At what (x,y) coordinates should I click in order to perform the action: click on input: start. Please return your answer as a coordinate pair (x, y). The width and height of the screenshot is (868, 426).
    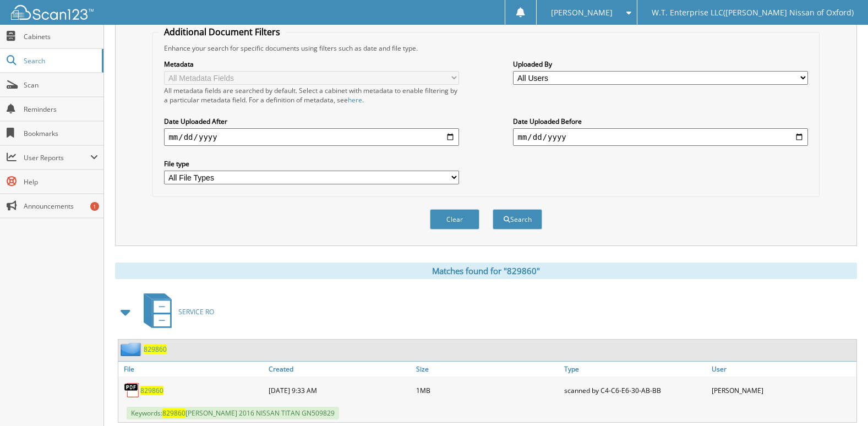
    Looking at the image, I should click on (311, 137).